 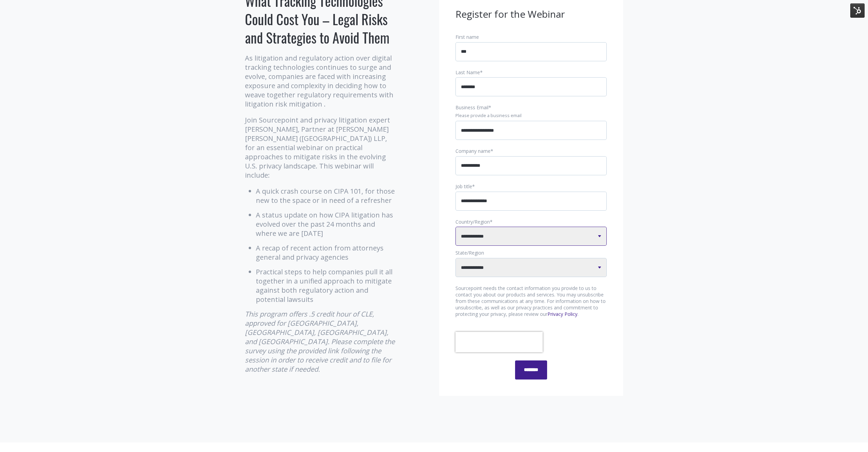 What do you see at coordinates (321, 81) in the screenshot?
I see `p: As litigation and regulatory action over digital tracking technologies continues to surge and evo...` at bounding box center [321, 81].